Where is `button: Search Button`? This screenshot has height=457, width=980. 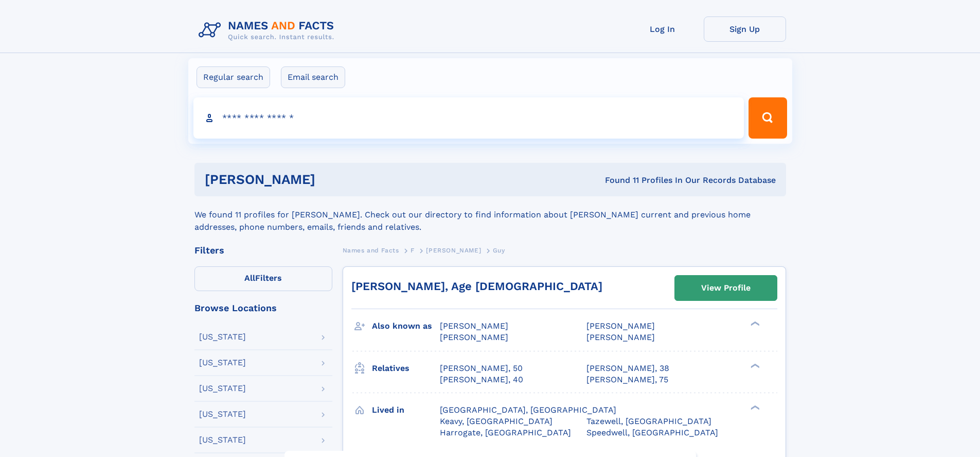
button: Search Button is located at coordinates (768, 118).